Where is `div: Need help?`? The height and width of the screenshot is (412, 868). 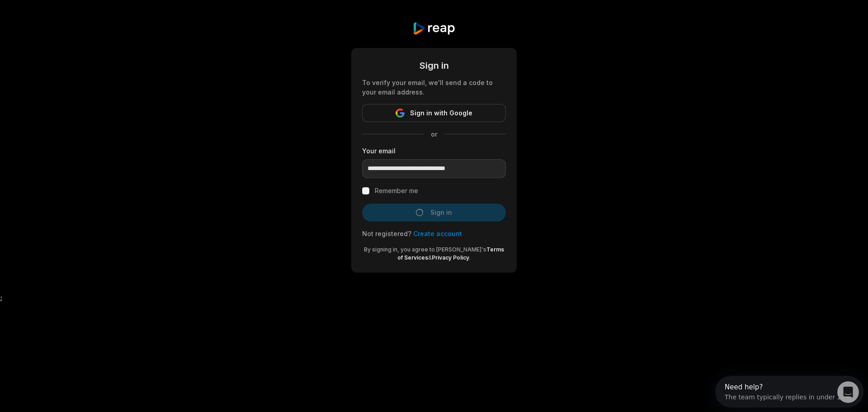 div: Need help? is located at coordinates (70, 11).